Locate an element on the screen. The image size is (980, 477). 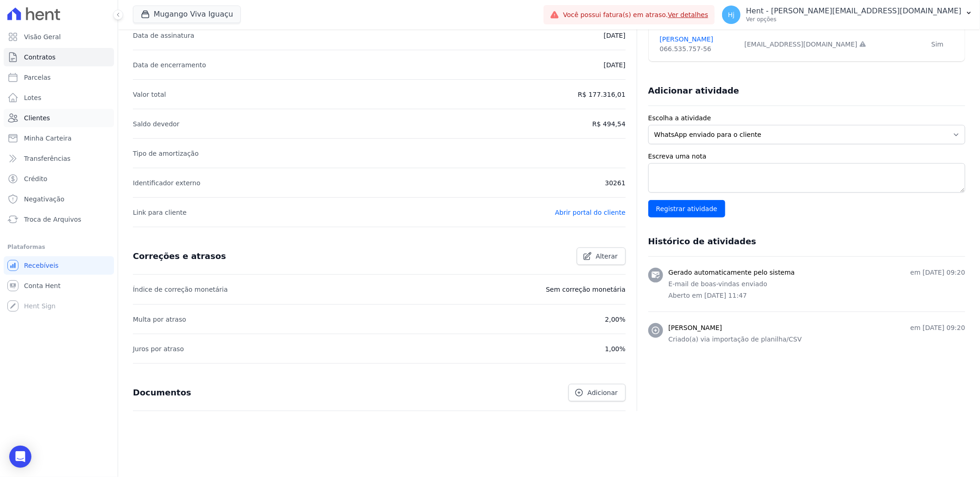
input: Registrar atividade is located at coordinates (687, 209).